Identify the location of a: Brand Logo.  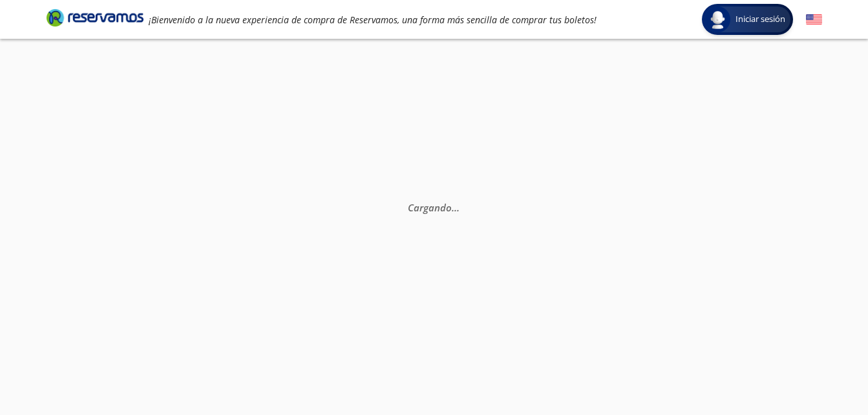
(95, 19).